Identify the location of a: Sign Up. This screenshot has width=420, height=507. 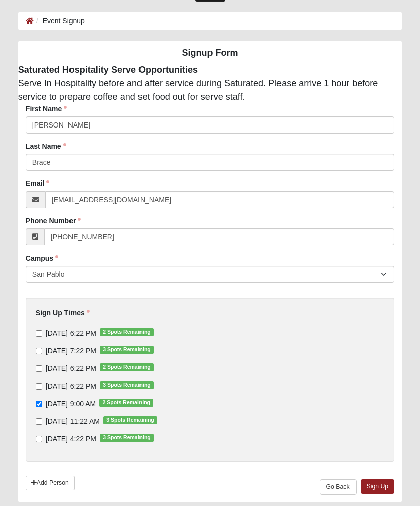
(377, 487).